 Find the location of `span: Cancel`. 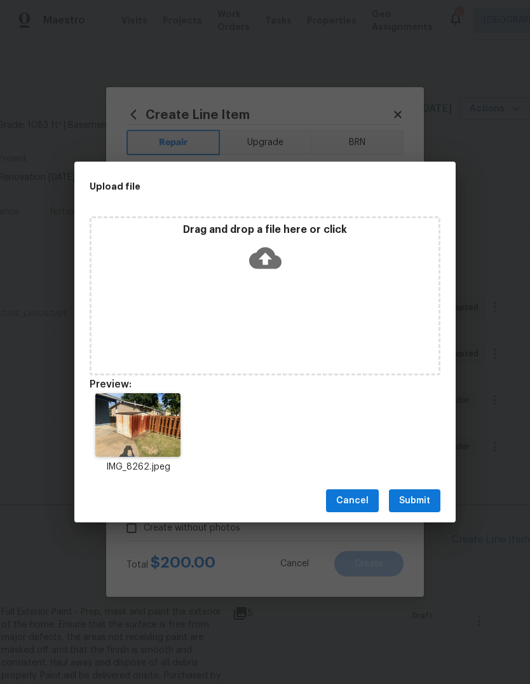

span: Cancel is located at coordinates (352, 500).